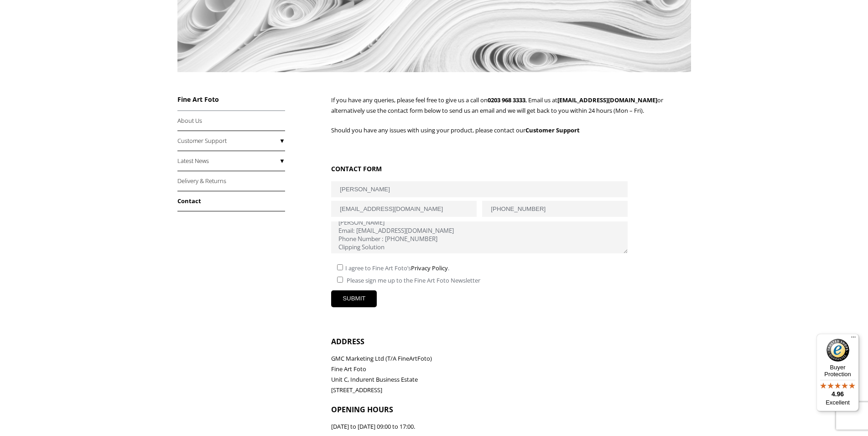 This screenshot has width=868, height=436. I want to click on input: SUBMIT, so click(354, 298).